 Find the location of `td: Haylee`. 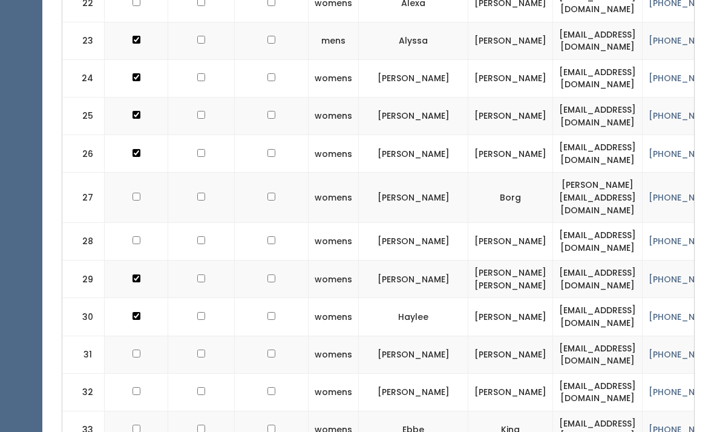

td: Haylee is located at coordinates (413, 317).